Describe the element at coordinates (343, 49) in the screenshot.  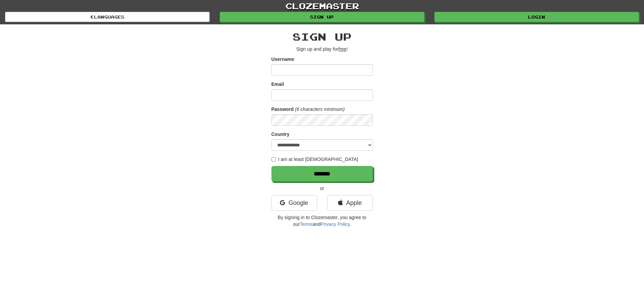
I see `u: free` at that location.